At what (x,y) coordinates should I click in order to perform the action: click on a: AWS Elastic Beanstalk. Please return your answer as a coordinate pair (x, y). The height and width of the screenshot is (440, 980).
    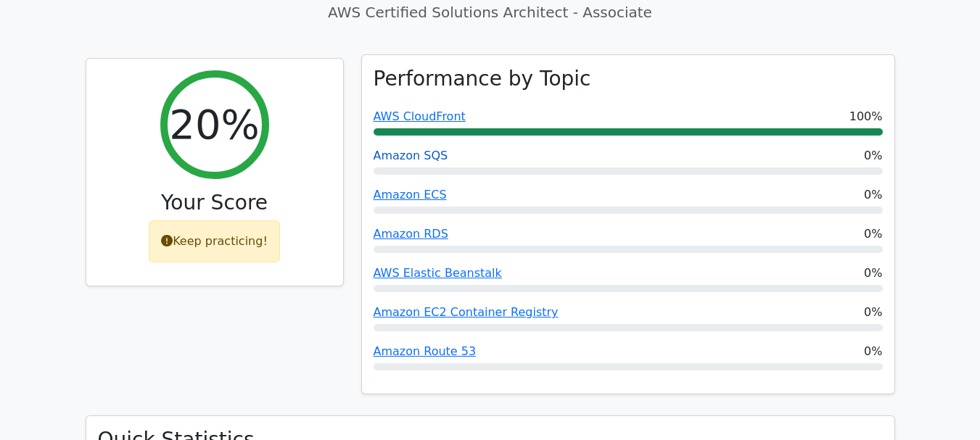
    Looking at the image, I should click on (437, 273).